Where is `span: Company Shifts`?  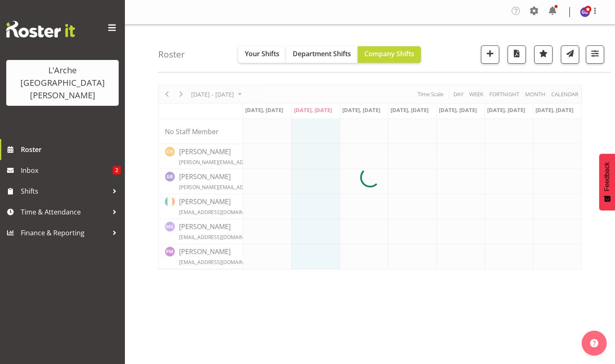
span: Company Shifts is located at coordinates (389, 54).